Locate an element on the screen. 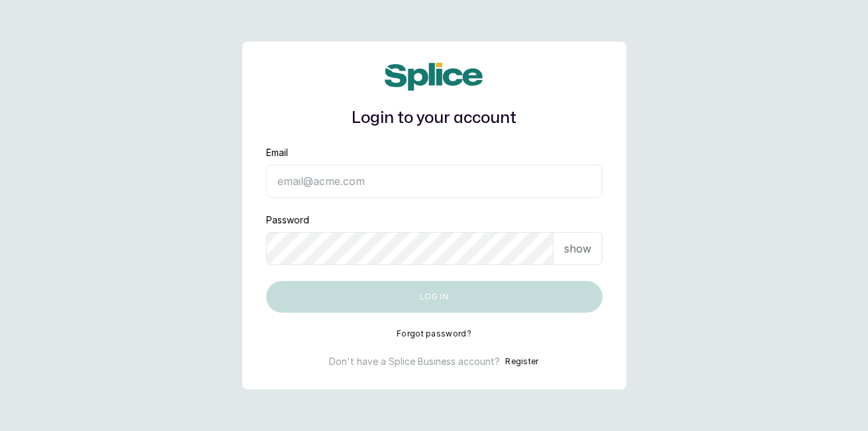 The image size is (868, 431). button: Forgot password? is located at coordinates (434, 334).